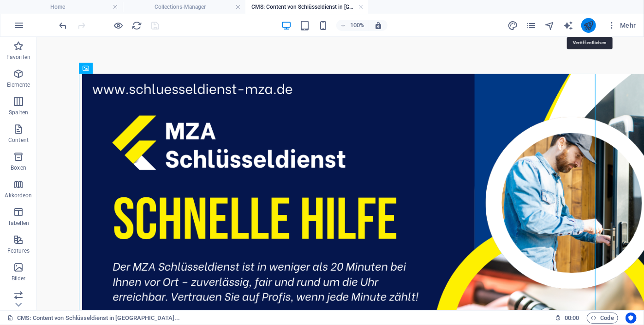  Describe the element at coordinates (512, 25) in the screenshot. I see `i: Design (Strg+Alt+Y)` at that location.